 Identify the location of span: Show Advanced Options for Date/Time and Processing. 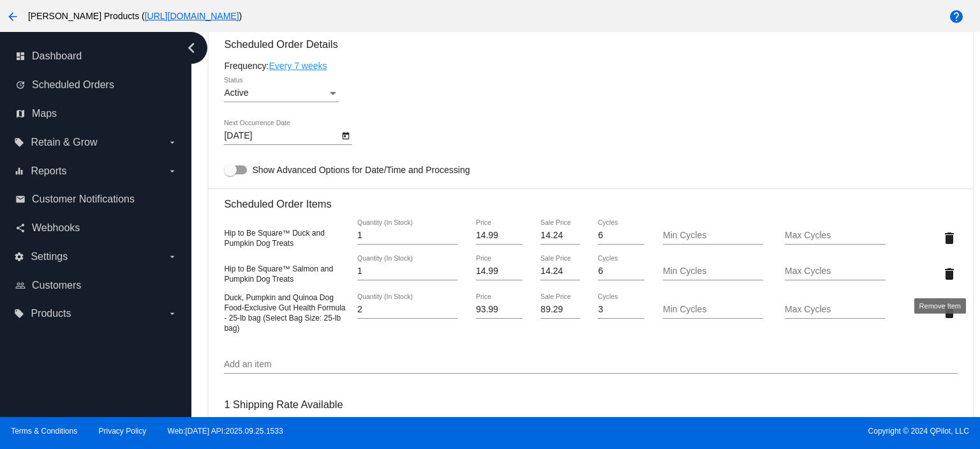
(360, 170).